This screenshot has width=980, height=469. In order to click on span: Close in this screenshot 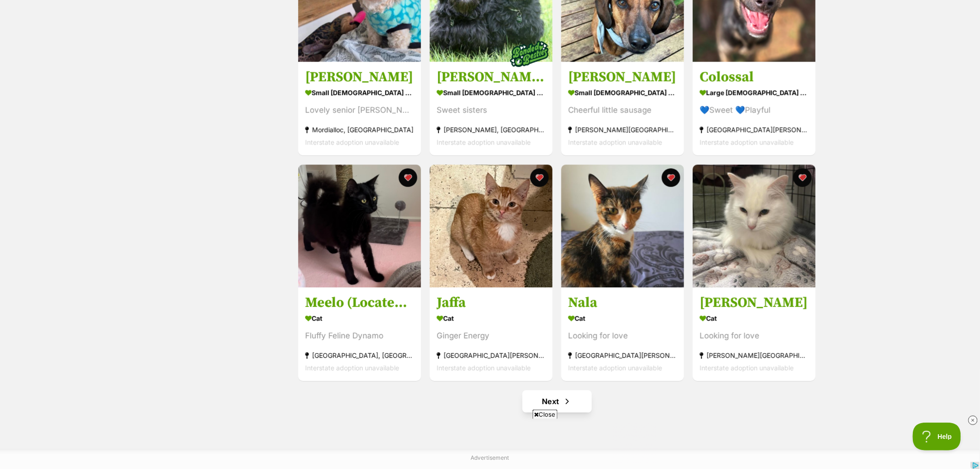, I will do `click(545, 414)`.